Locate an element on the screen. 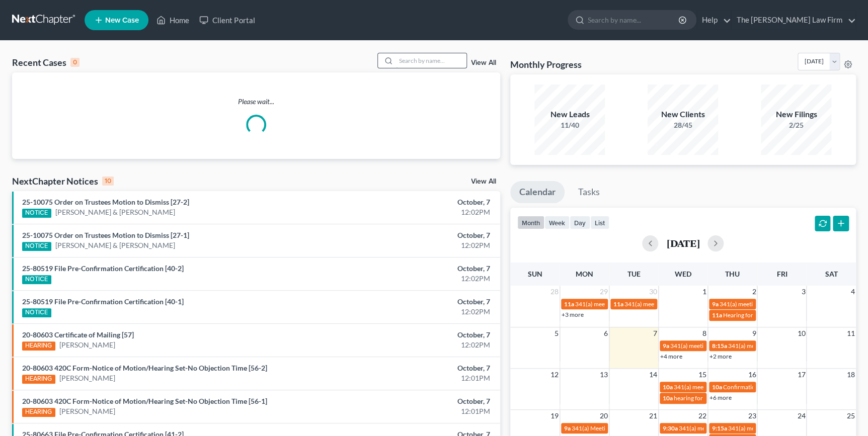  div: New Leads is located at coordinates (570, 114).